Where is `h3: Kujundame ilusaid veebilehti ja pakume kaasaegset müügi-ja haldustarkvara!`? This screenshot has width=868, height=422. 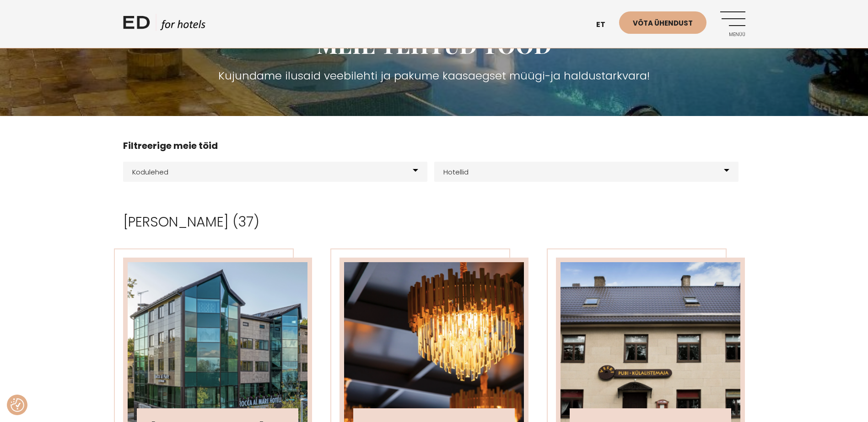
h3: Kujundame ilusaid veebilehti ja pakume kaasaegset müügi-ja haldustarkvara! is located at coordinates (434, 76).